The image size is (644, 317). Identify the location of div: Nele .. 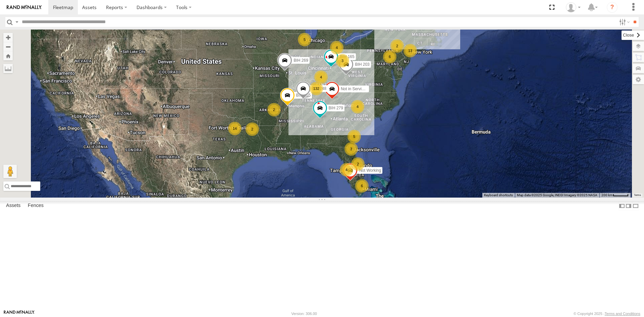
(573, 7).